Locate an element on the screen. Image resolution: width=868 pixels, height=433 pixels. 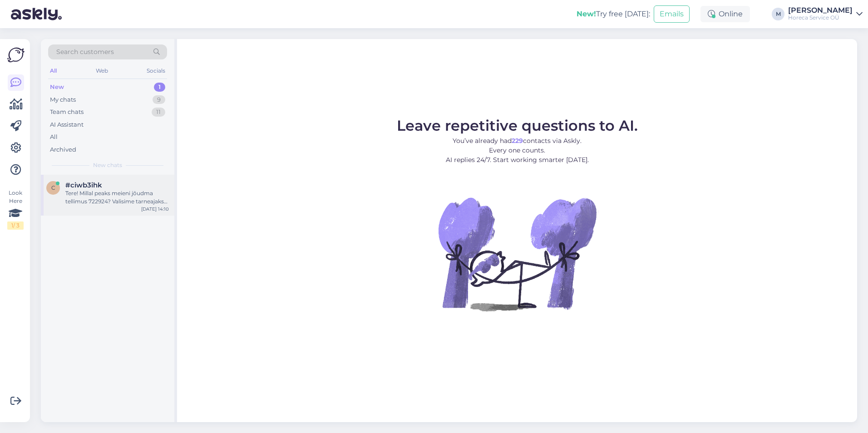
div: Team chats is located at coordinates (67, 113).